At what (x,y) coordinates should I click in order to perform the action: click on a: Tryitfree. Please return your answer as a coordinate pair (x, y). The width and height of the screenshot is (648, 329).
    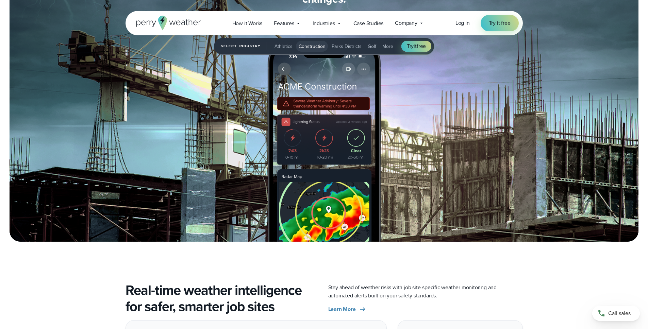
    Looking at the image, I should click on (416, 46).